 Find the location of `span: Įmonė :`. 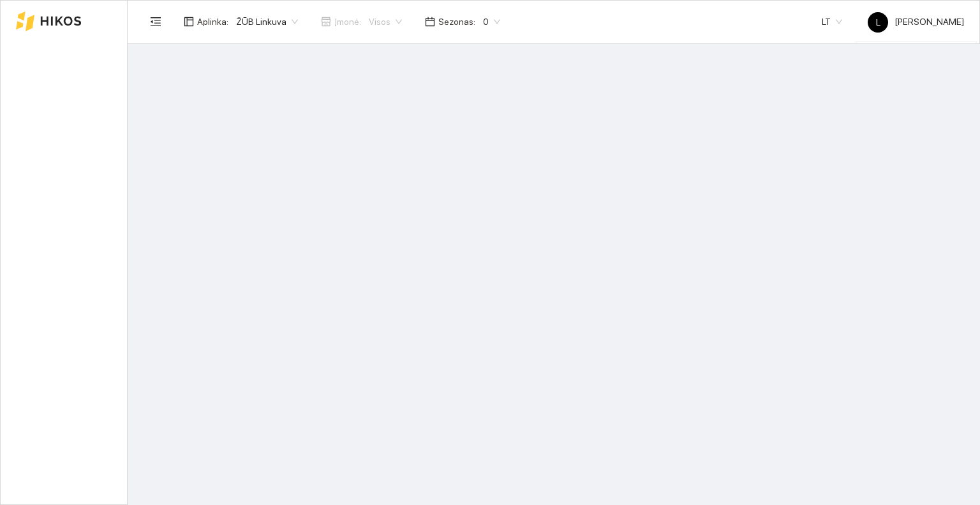

span: Įmonė : is located at coordinates (348, 21).